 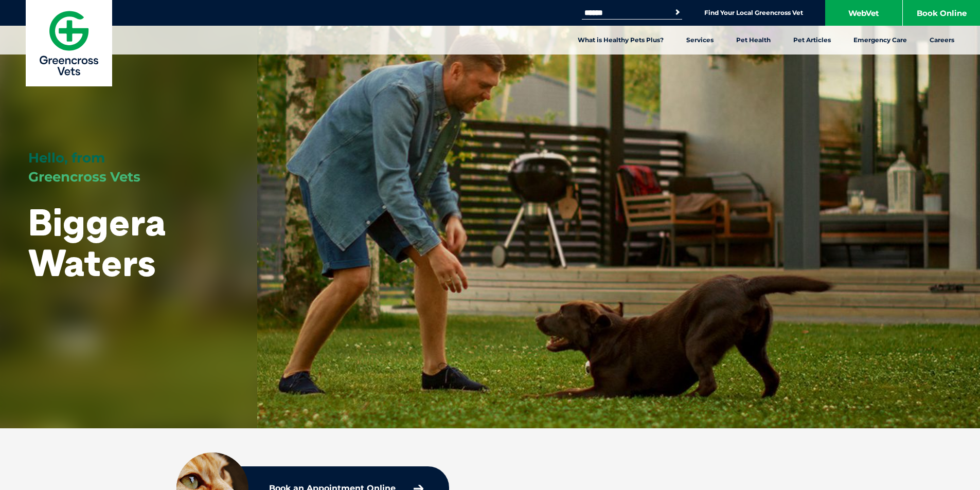 I want to click on button: Search, so click(x=677, y=12).